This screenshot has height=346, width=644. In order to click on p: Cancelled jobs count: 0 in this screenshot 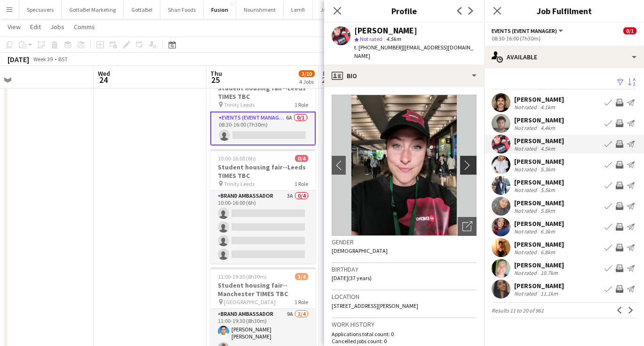, I will do `click(404, 341)`.